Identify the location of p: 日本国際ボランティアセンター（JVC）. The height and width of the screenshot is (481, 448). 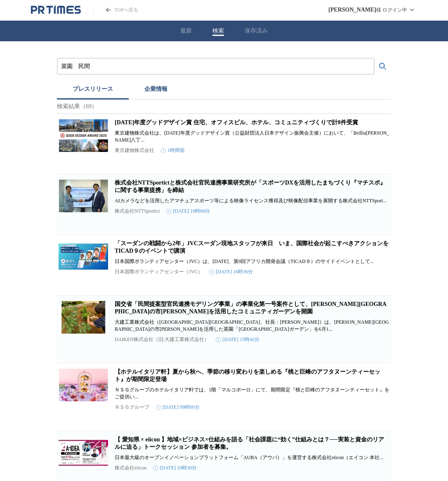
(159, 272).